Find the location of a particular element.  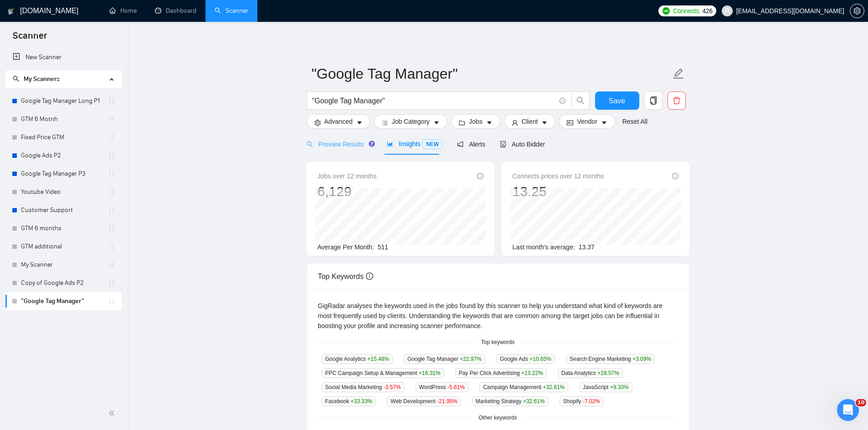

span: Web Development is located at coordinates (424, 402).